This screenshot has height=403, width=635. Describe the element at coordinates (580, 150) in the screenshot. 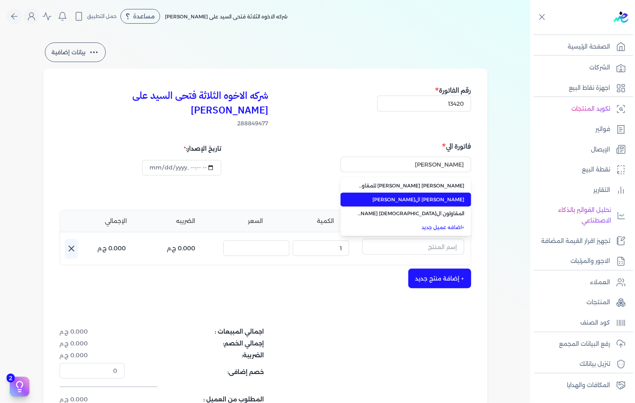

I see `a: الإيصال` at that location.